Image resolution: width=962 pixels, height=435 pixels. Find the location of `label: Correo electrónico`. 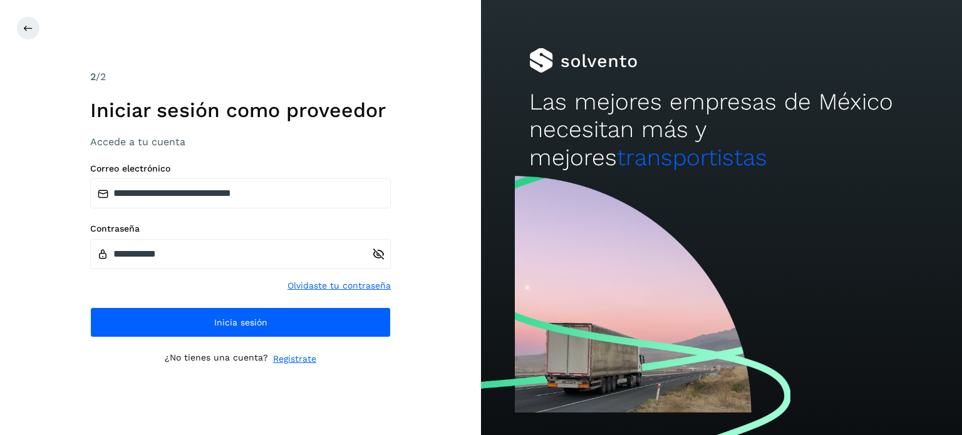

label: Correo electrónico is located at coordinates (241, 168).